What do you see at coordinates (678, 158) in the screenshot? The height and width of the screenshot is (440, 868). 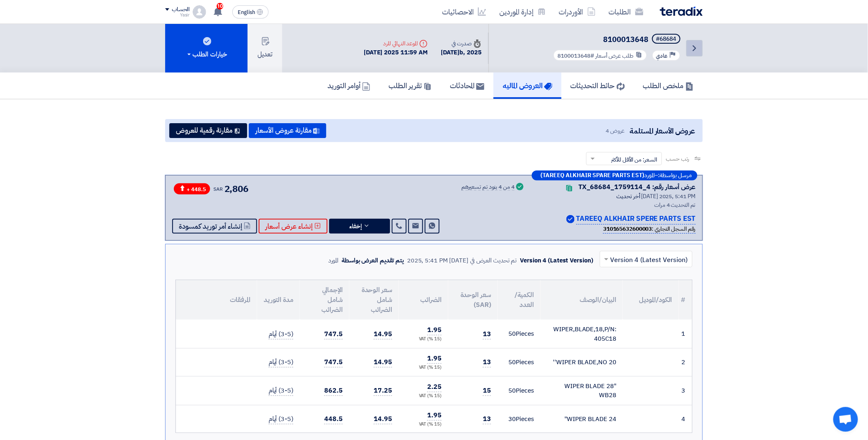 I see `span: رتب حسب` at bounding box center [678, 158].